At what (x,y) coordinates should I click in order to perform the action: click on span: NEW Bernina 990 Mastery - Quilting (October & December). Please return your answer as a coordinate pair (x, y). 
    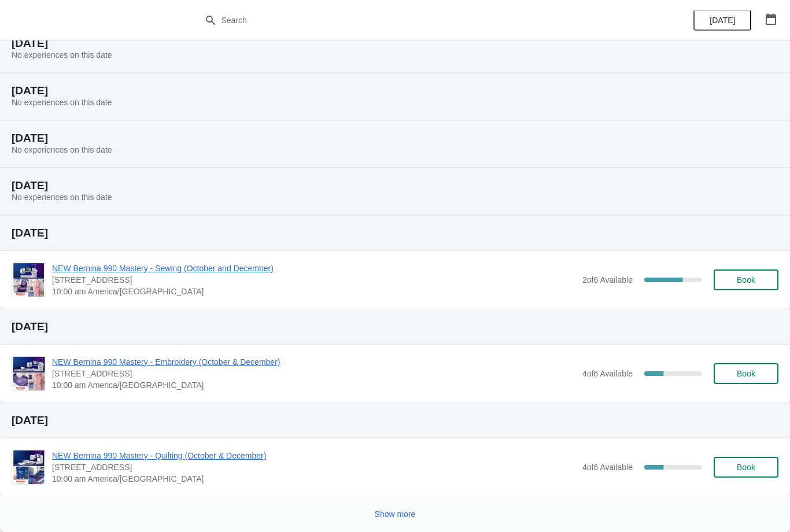
    Looking at the image, I should click on (314, 456).